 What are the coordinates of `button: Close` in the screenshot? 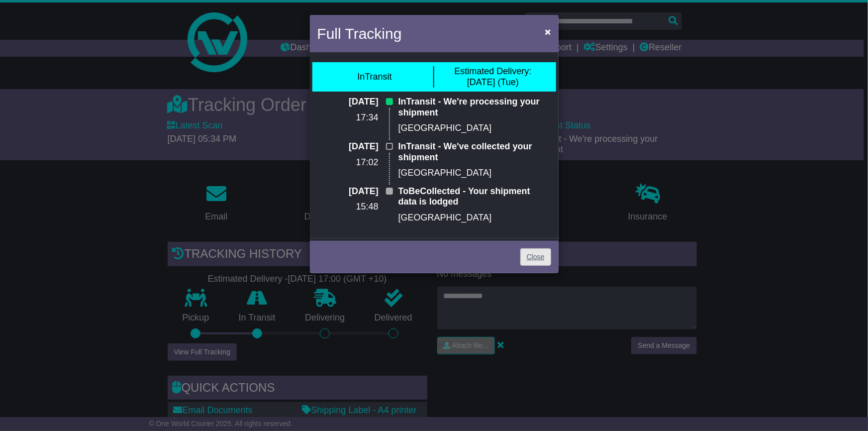 It's located at (547, 31).